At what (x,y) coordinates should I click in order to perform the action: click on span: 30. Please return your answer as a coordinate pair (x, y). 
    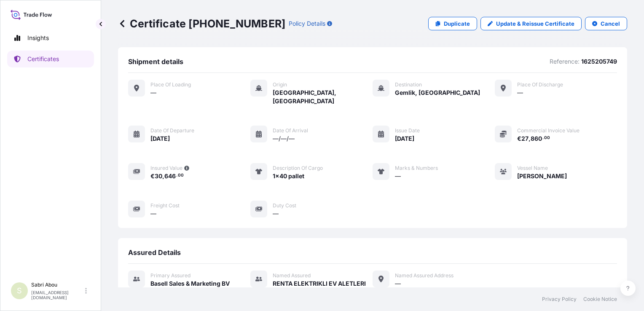
    Looking at the image, I should click on (159, 176).